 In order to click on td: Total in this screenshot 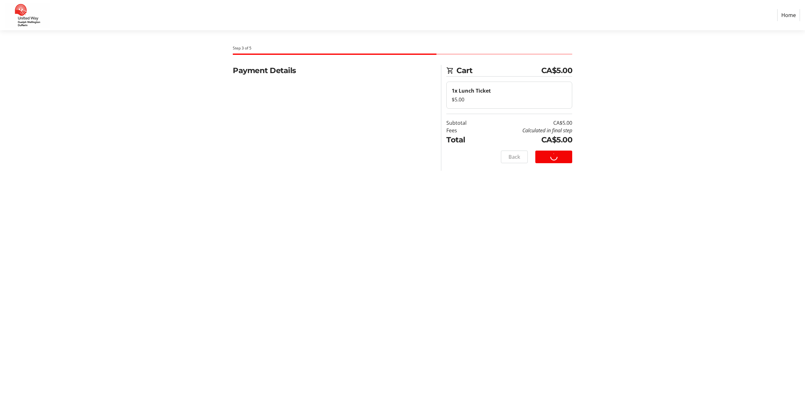, I will do `click(464, 140)`.